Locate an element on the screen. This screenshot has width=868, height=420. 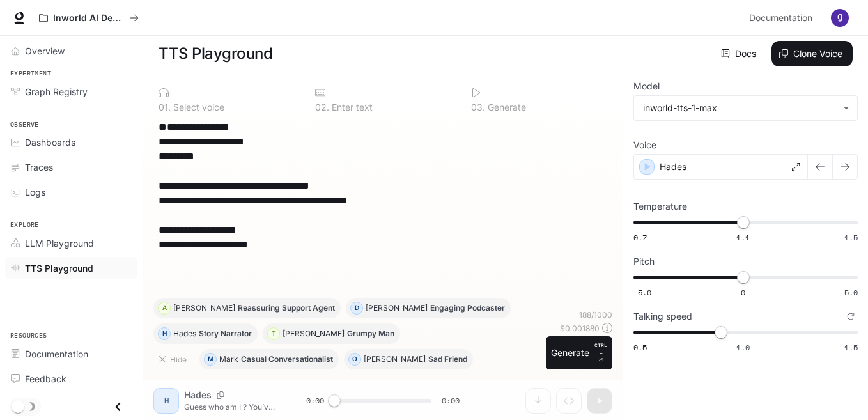
span: Dark mode toggle is located at coordinates (18, 406).